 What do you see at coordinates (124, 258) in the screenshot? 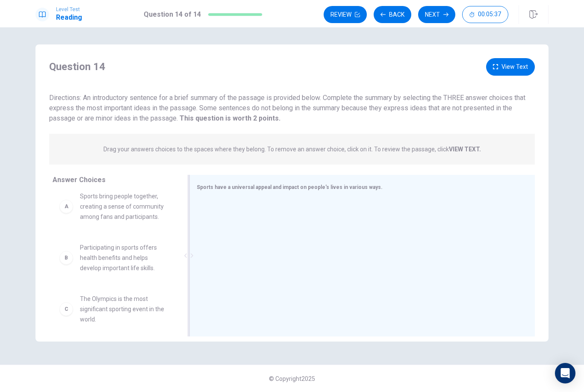
I see `span: Participating in sports offers health benefits and helps develop important life skills.` at bounding box center [124, 258].